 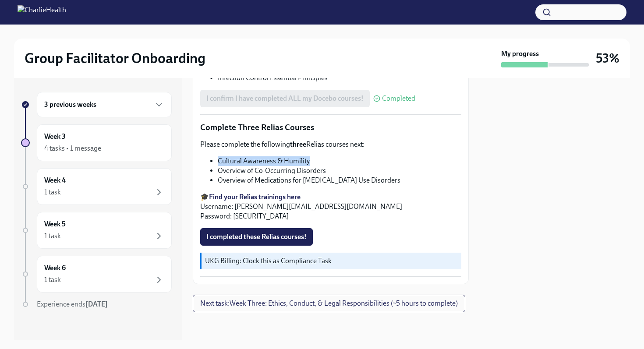 What do you see at coordinates (331, 261) in the screenshot?
I see `p: UKG Billing: Clock this as Compliance Task` at bounding box center [331, 261].